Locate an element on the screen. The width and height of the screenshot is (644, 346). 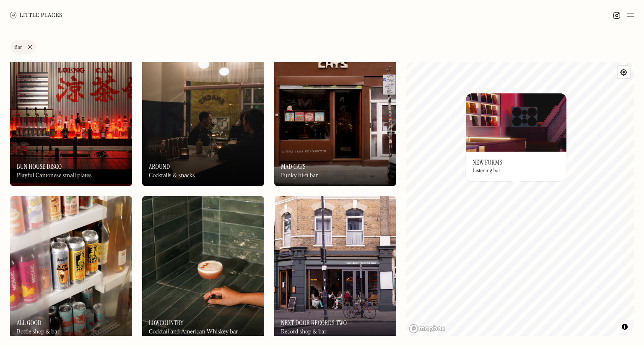
span: Toggle attribution is located at coordinates (625, 327).